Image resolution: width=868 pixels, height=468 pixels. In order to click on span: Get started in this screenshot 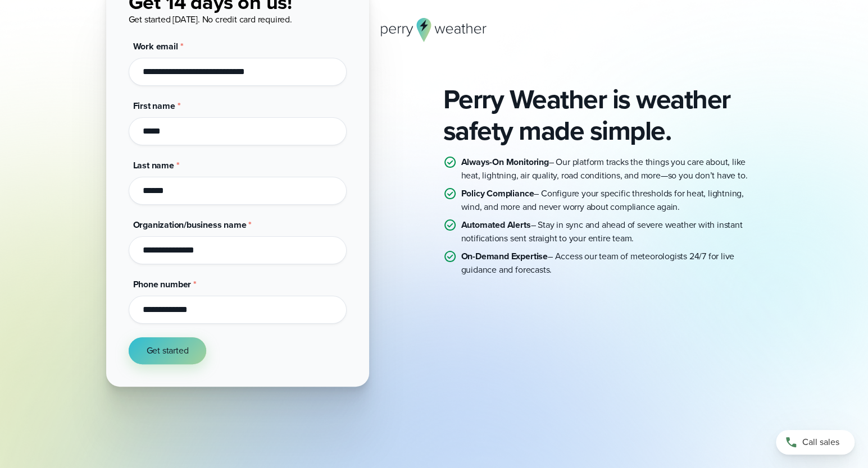, I will do `click(167, 350)`.